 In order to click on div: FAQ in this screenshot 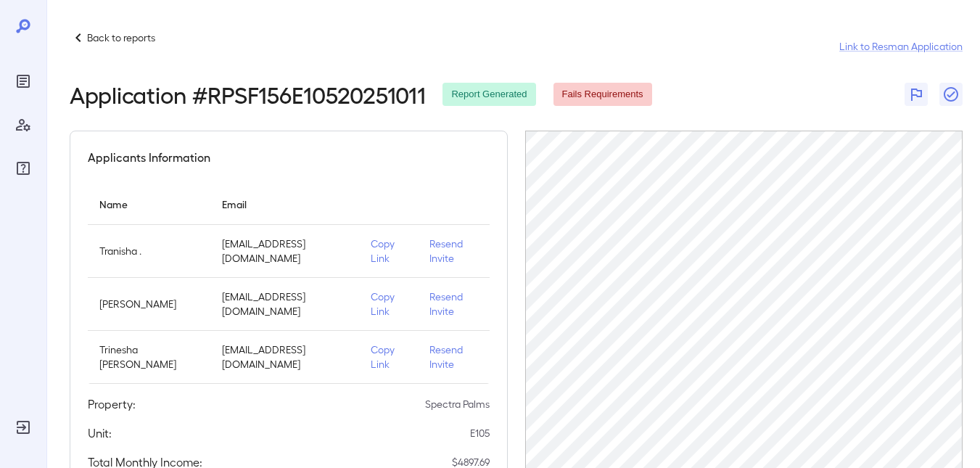, I will do `click(23, 168)`.